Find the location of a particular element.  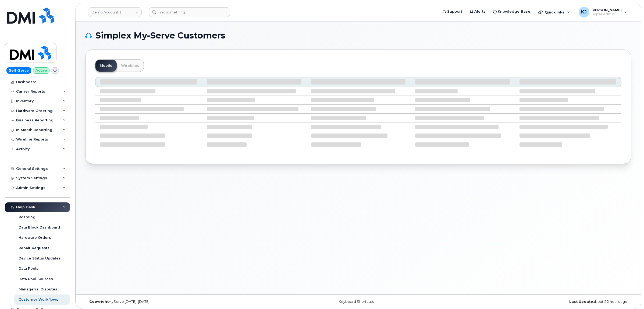

div: about 22 hours ago is located at coordinates (540, 302).